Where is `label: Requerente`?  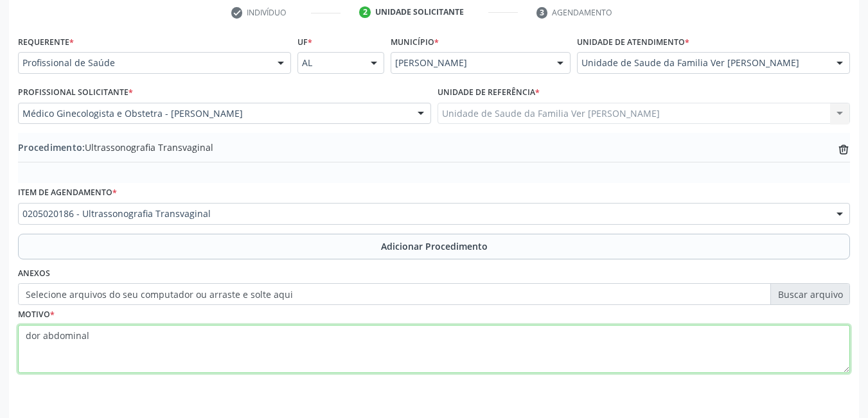
label: Requerente is located at coordinates (46, 41).